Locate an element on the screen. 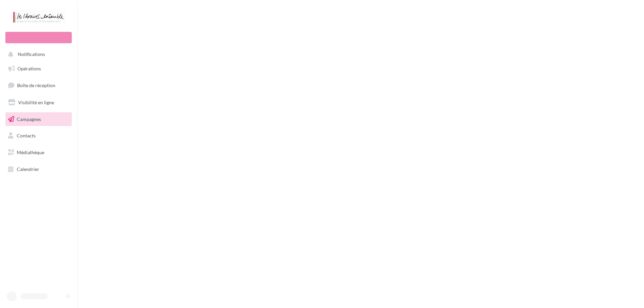 This screenshot has height=308, width=644. span: Boîte de réception is located at coordinates (36, 85).